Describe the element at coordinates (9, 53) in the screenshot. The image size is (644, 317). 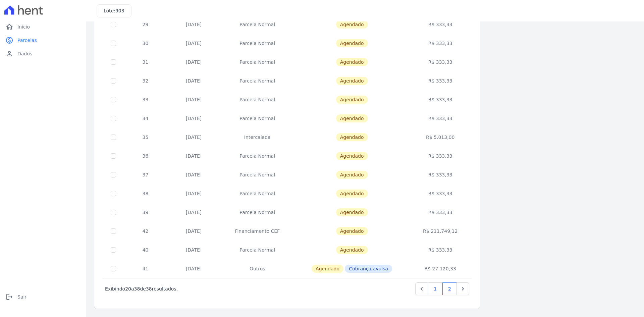
I see `i: person` at that location.